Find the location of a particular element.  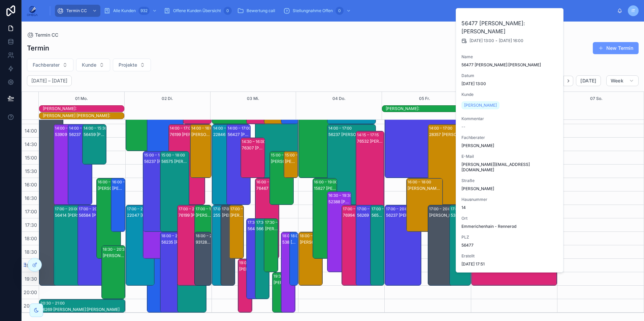

span: Kommentar is located at coordinates (510, 119).